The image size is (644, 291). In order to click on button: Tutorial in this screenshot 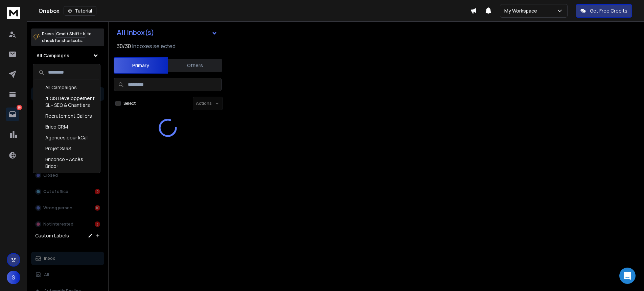, I will do `click(80, 11)`.